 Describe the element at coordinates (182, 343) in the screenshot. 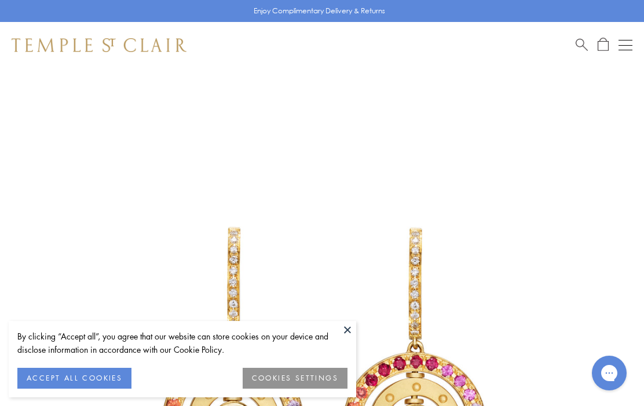

I see `div: By clicking “Accept all”, you agree that our website can store cookies on your device and disclos...` at that location.